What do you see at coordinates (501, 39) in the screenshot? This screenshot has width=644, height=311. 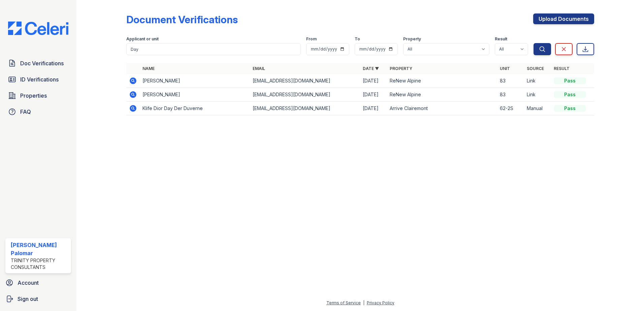 I see `label: Result` at bounding box center [501, 39].